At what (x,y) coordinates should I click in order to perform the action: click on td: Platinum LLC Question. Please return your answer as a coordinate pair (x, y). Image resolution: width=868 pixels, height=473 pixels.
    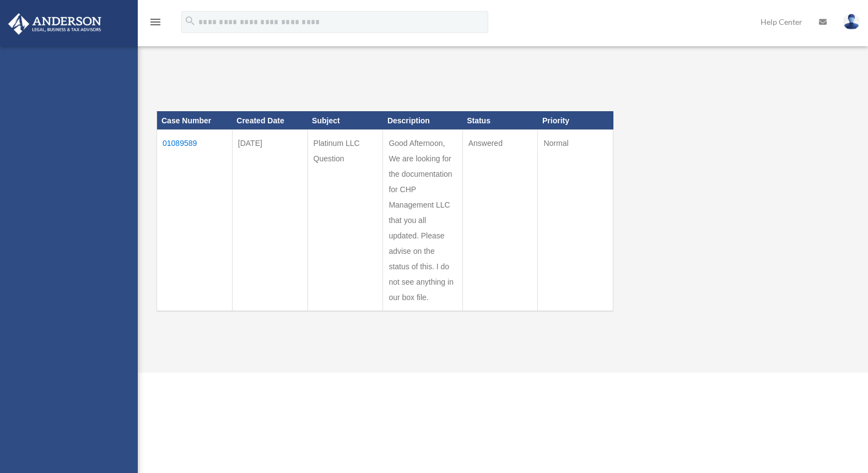
    Looking at the image, I should click on (345, 221).